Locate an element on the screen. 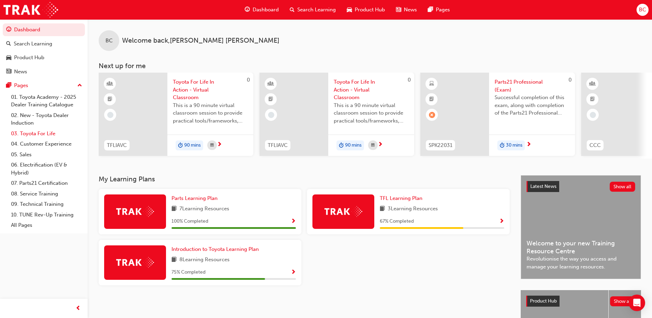 The height and width of the screenshot is (318, 652). a: Product Hub is located at coordinates (44, 57).